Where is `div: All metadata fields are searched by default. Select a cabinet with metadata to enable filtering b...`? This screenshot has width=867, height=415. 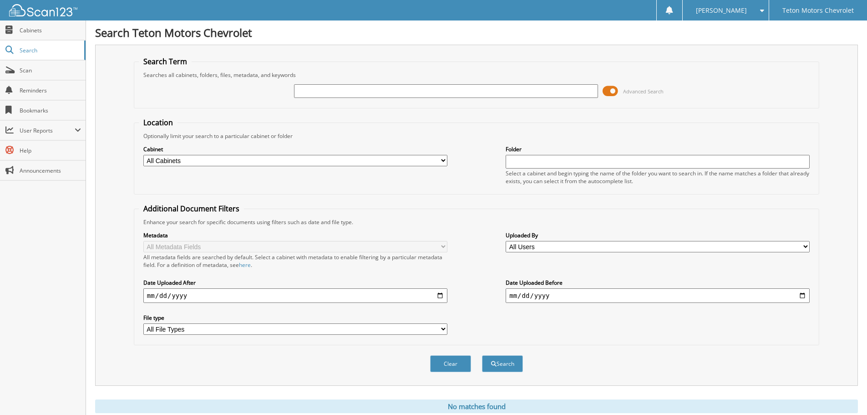 div: All metadata fields are searched by default. Select a cabinet with metadata to enable filtering b... is located at coordinates (295, 261).